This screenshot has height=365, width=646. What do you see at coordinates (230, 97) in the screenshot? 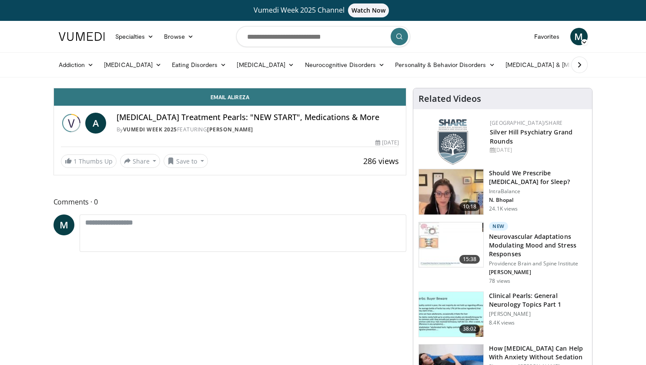
I see `a: Email Alireza` at bounding box center [230, 97].